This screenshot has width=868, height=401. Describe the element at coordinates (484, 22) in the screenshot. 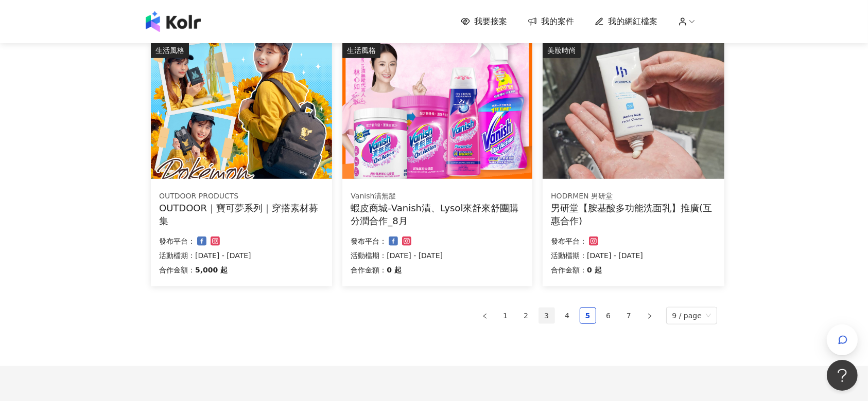

I see `a: 我要接案` at that location.